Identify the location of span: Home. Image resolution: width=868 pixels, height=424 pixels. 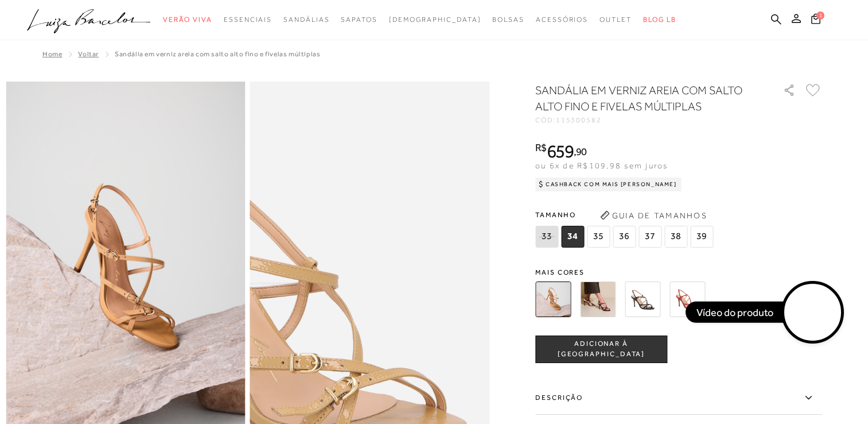
(52, 54).